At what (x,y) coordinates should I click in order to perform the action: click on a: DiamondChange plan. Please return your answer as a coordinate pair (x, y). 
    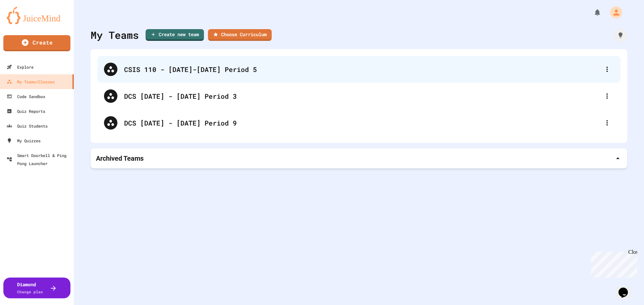
    Looking at the image, I should click on (37, 288).